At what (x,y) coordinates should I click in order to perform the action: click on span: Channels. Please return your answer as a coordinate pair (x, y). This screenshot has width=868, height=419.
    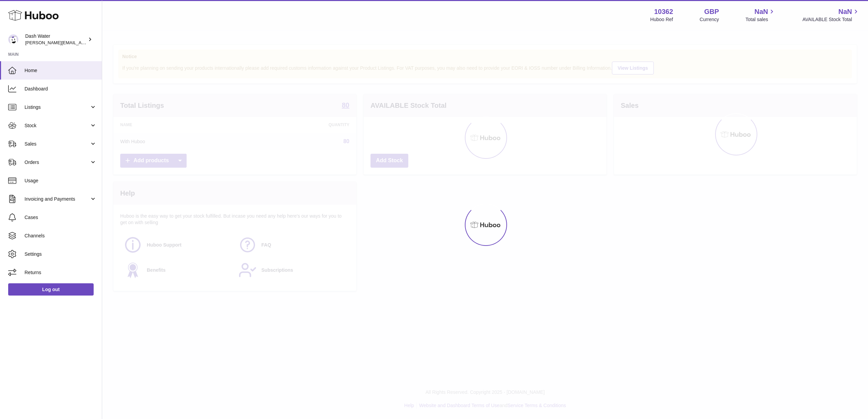
    Looking at the image, I should click on (61, 236).